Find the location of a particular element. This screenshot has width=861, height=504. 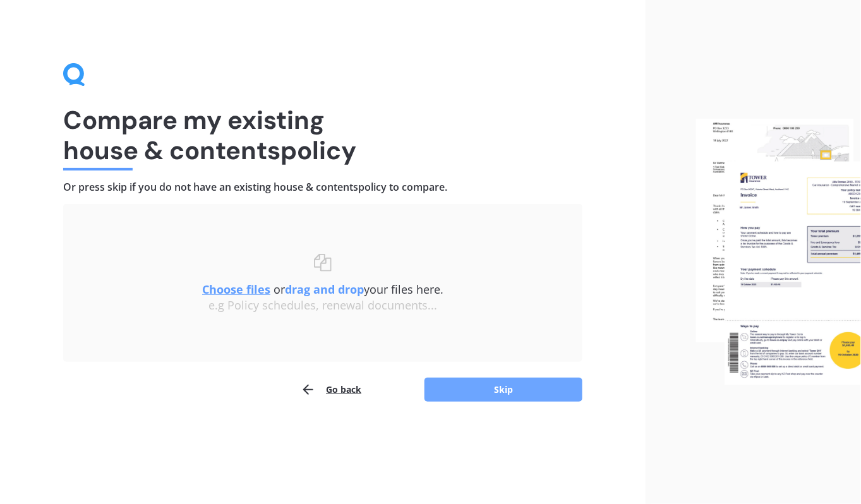

button: Skip is located at coordinates (504, 390).